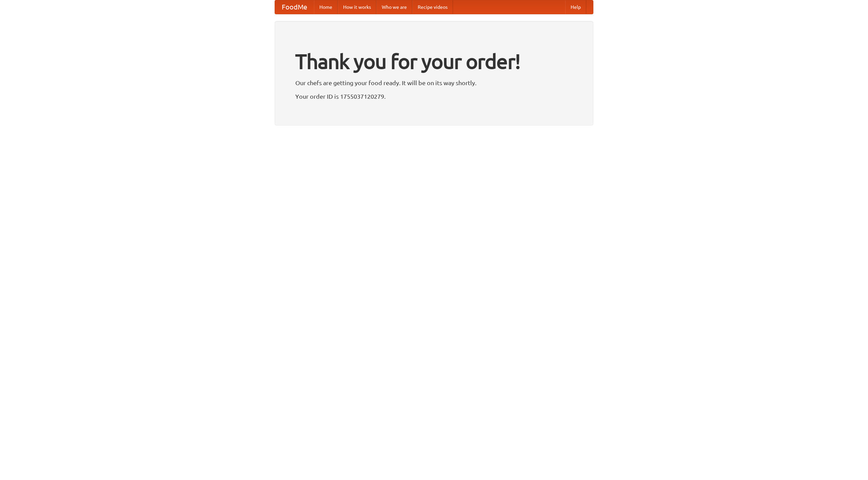  Describe the element at coordinates (434, 97) in the screenshot. I see `p: Your order ID is 1755037120279.` at that location.